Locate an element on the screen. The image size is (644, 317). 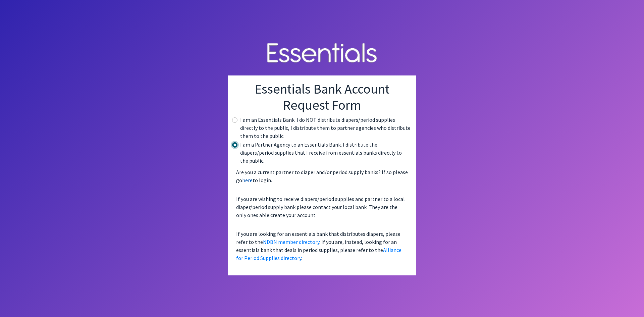
label: I am a Partner Agency to an Essentials Bank. I distribute the diapers/period supplies that I rece... is located at coordinates (325, 153).